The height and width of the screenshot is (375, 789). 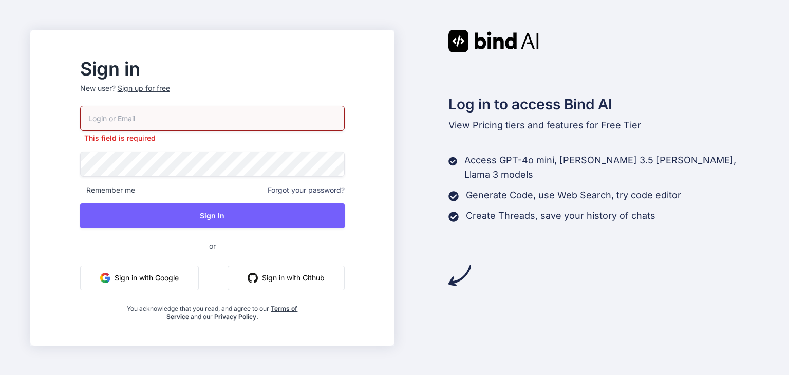 I want to click on p: This field is required, so click(x=212, y=138).